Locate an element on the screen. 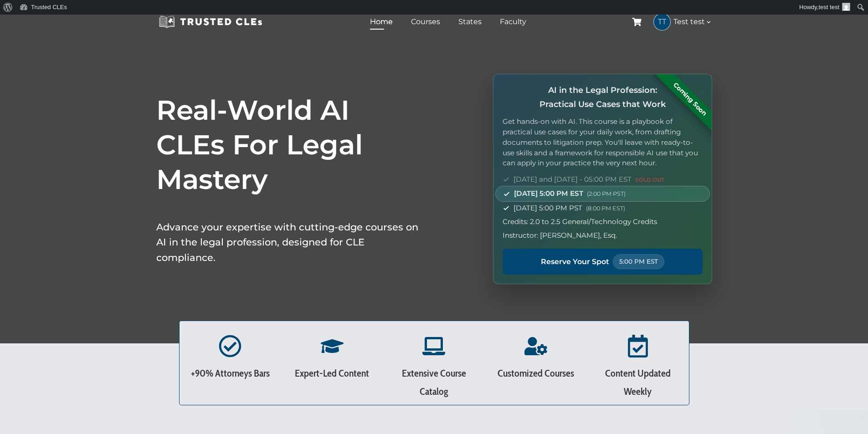 This screenshot has height=434, width=868. span: (8:00 PM EST) is located at coordinates (606, 208).